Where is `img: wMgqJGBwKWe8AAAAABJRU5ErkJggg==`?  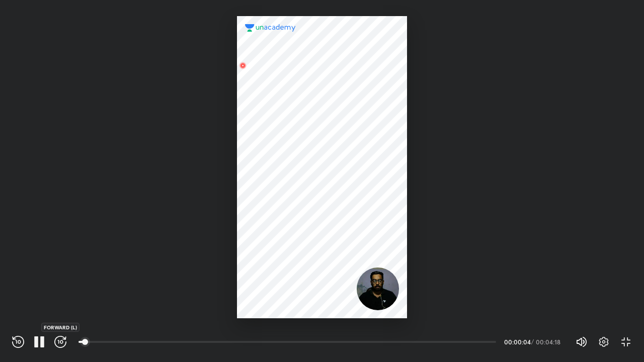 img: wMgqJGBwKWe8AAAAABJRU5ErkJggg== is located at coordinates (243, 66).